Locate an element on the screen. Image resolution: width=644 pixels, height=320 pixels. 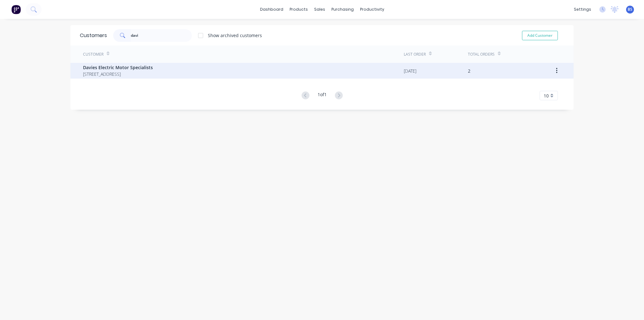
div: sales is located at coordinates (320, 9).